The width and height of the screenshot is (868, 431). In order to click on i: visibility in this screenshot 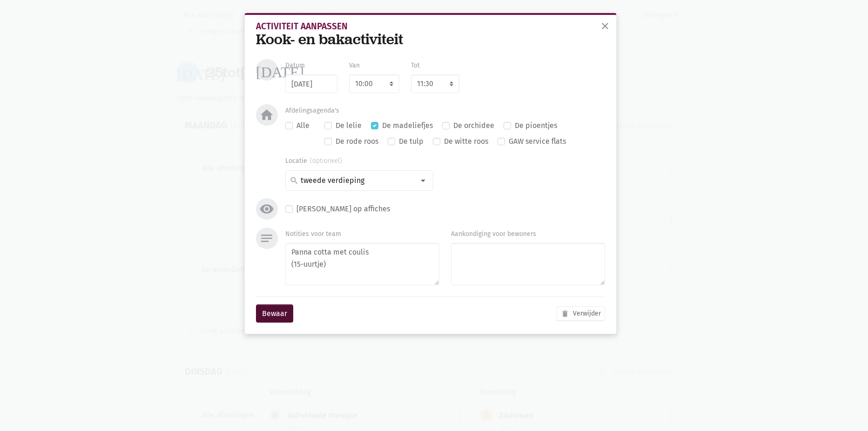, I will do `click(266, 209)`.